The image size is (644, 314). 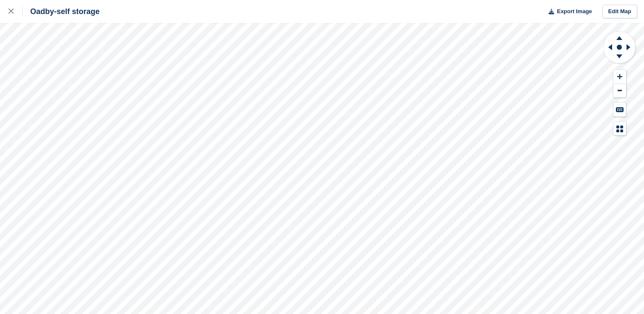 What do you see at coordinates (619, 90) in the screenshot?
I see `button: Zoom Out` at bounding box center [619, 90].